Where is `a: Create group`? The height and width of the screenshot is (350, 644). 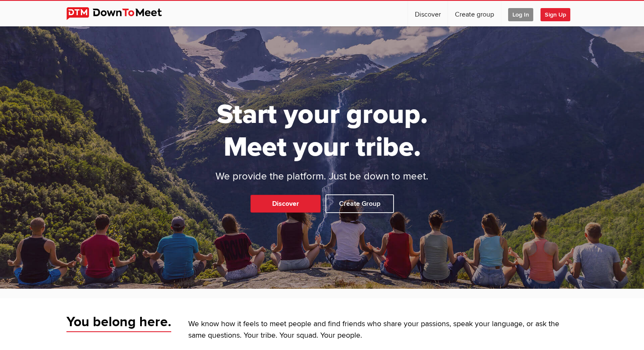 a: Create group is located at coordinates (474, 13).